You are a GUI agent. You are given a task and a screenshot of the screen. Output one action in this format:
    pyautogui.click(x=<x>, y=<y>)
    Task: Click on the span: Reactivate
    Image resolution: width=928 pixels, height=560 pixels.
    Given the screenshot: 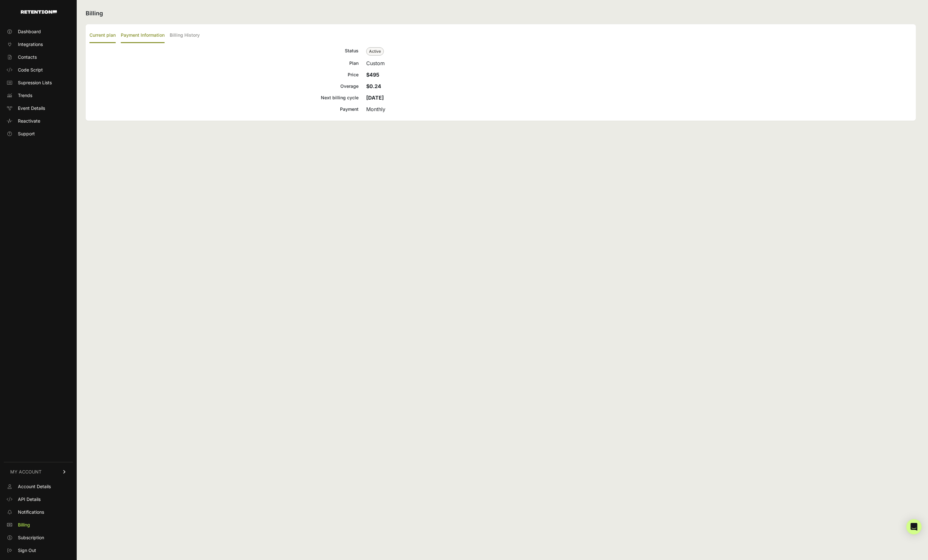 What is the action you would take?
    pyautogui.click(x=29, y=121)
    